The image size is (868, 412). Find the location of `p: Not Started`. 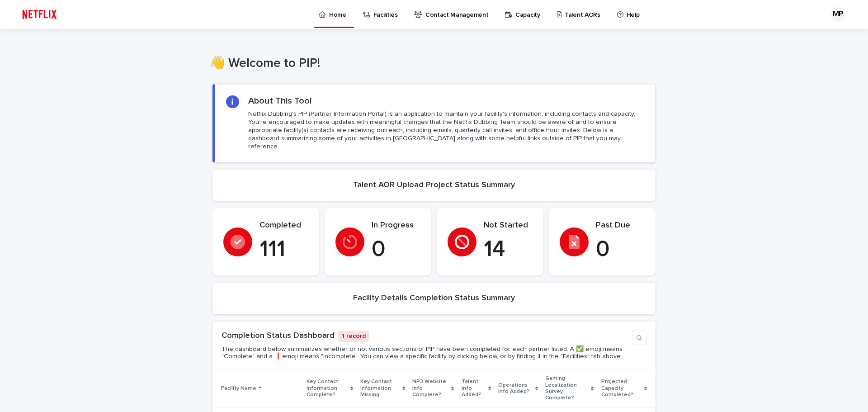

p: Not Started is located at coordinates (509, 226).